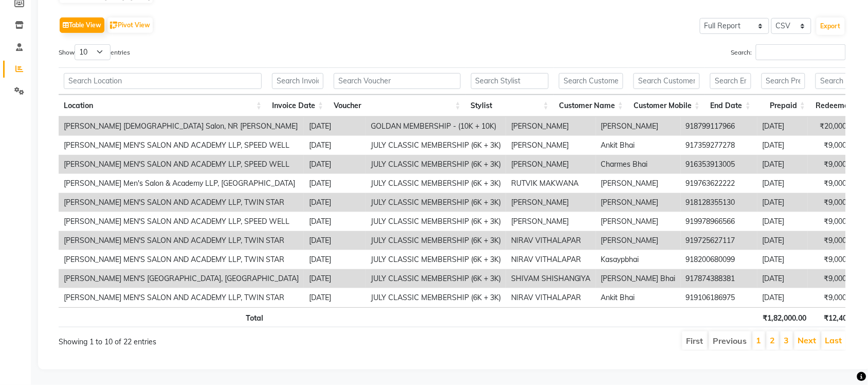  What do you see at coordinates (591, 81) in the screenshot?
I see `input: Search Customer Name` at bounding box center [591, 81].